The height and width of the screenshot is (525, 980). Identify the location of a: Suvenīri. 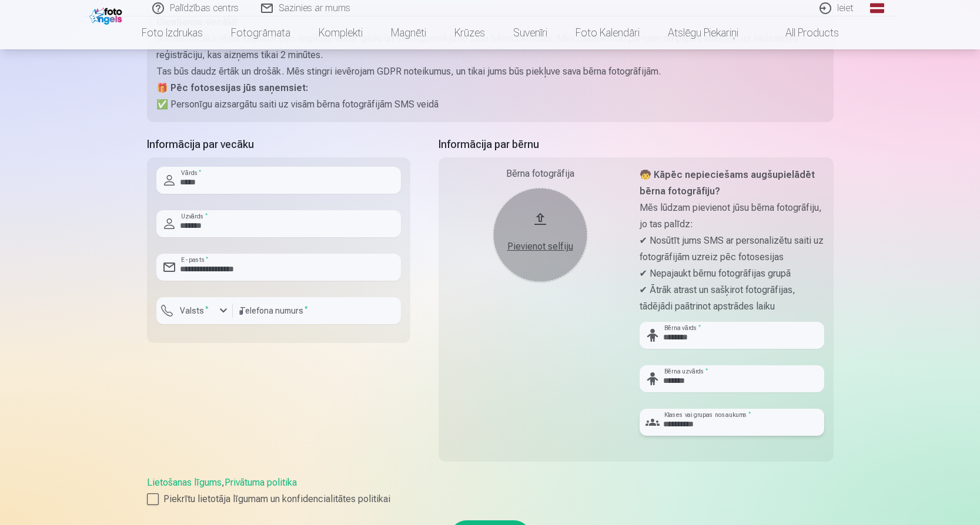
(530, 33).